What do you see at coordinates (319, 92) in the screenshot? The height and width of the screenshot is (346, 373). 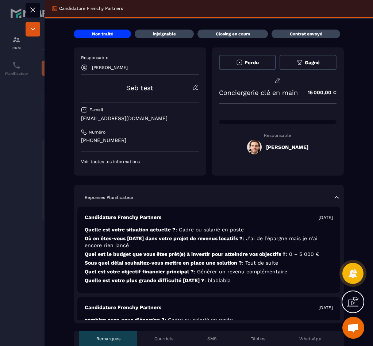 I see `p: 15 000,00 €` at bounding box center [319, 92].